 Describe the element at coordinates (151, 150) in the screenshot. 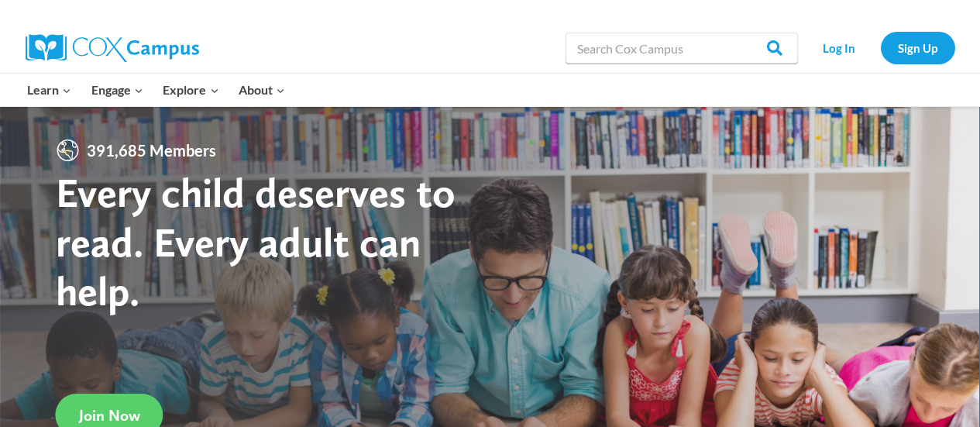

I see `span: 391,685 Members` at that location.